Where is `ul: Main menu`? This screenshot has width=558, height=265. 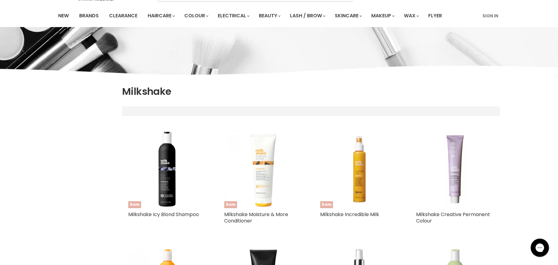
ul: Main menu is located at coordinates (258, 16).